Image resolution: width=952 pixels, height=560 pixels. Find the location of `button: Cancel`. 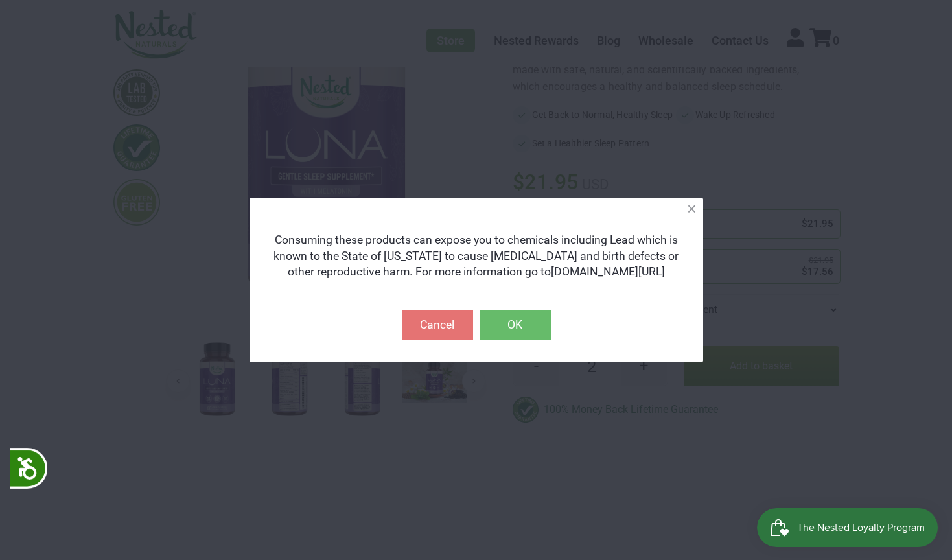

button: Cancel is located at coordinates (437, 325).